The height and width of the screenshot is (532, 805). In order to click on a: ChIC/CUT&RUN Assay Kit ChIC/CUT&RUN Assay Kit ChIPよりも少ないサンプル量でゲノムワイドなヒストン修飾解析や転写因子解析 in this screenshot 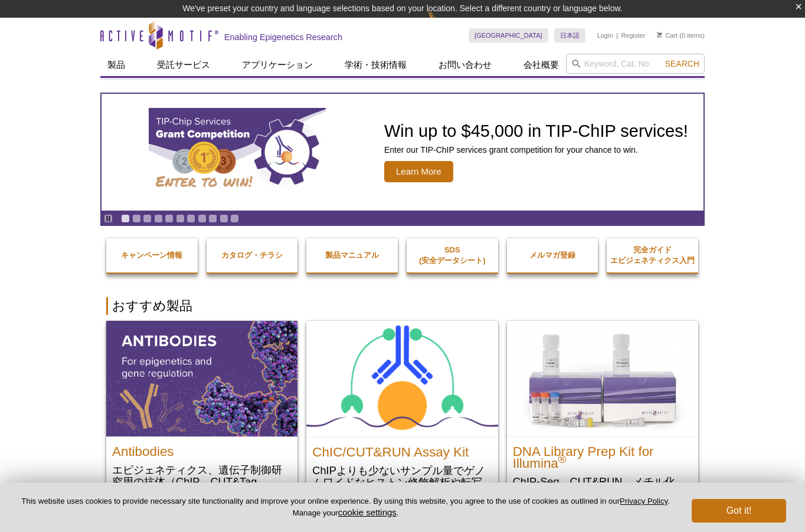, I will do `click(402, 416)`.